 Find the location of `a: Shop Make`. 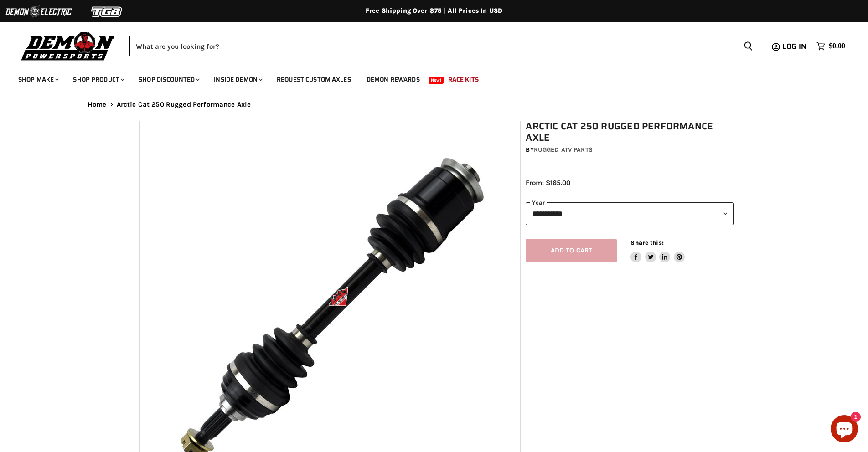

a: Shop Make is located at coordinates (38, 79).